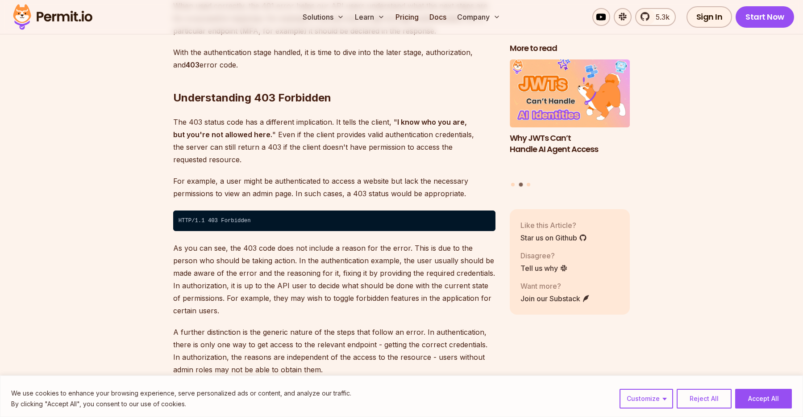 Image resolution: width=803 pixels, height=417 pixels. Describe the element at coordinates (438, 17) in the screenshot. I see `a: Docs` at that location.